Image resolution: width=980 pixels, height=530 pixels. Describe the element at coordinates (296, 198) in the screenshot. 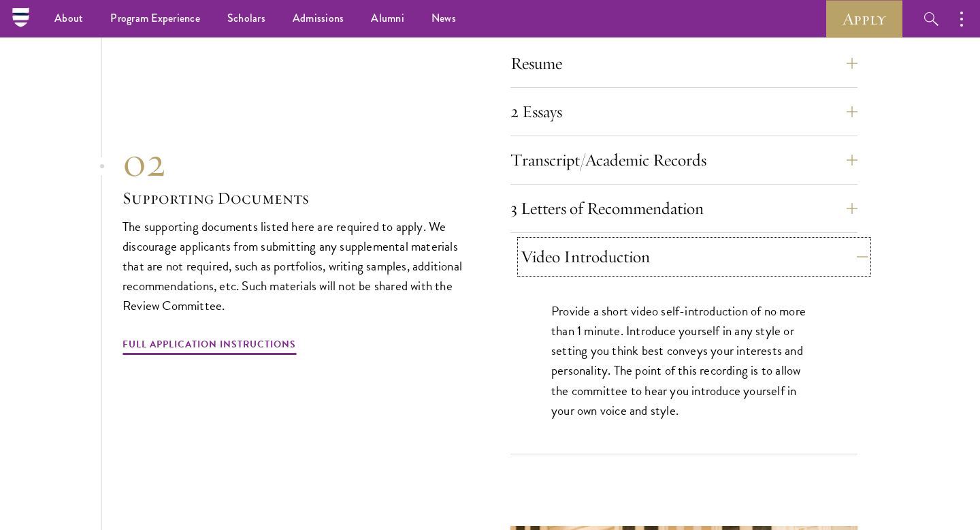

I see `h3: Supporting Documents` at that location.